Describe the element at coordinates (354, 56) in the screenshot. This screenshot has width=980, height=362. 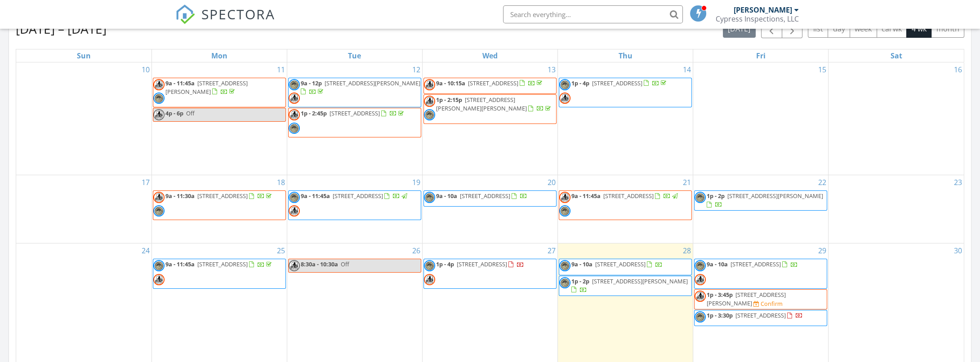
I see `a: Tuesday` at that location.